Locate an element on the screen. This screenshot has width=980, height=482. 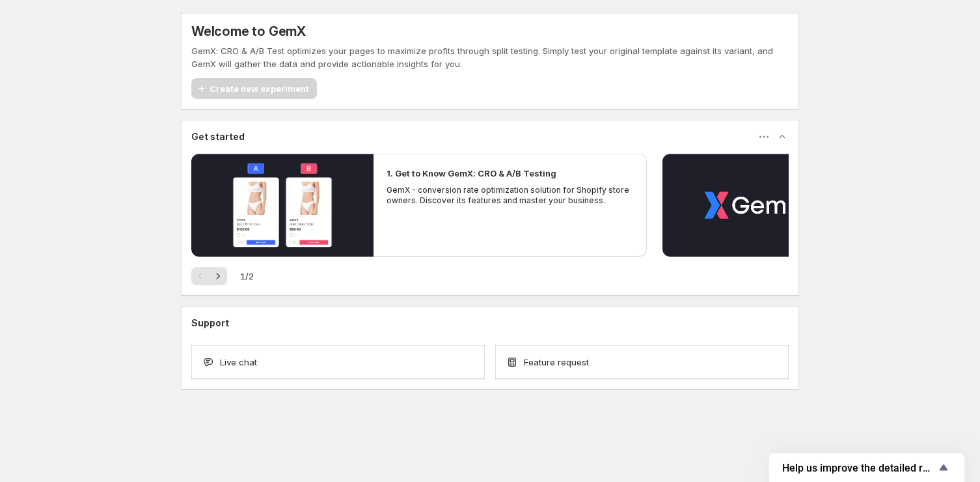
span: Live chat is located at coordinates (238, 363).